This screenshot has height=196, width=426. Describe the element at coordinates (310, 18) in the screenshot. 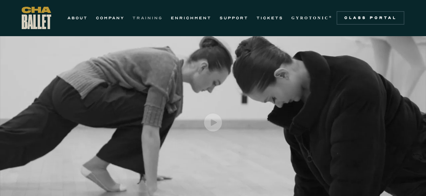

I see `strong: GYROTONIC` at that location.